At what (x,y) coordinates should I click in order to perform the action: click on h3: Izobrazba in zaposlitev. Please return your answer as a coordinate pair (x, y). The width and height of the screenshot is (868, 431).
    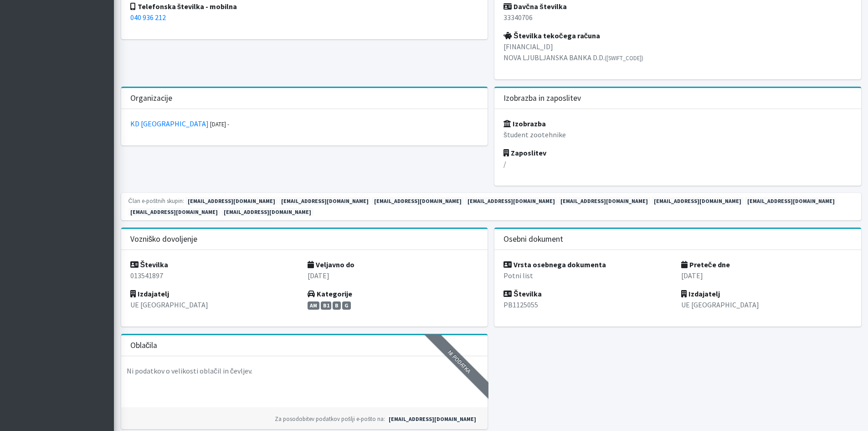
    Looking at the image, I should click on (542, 98).